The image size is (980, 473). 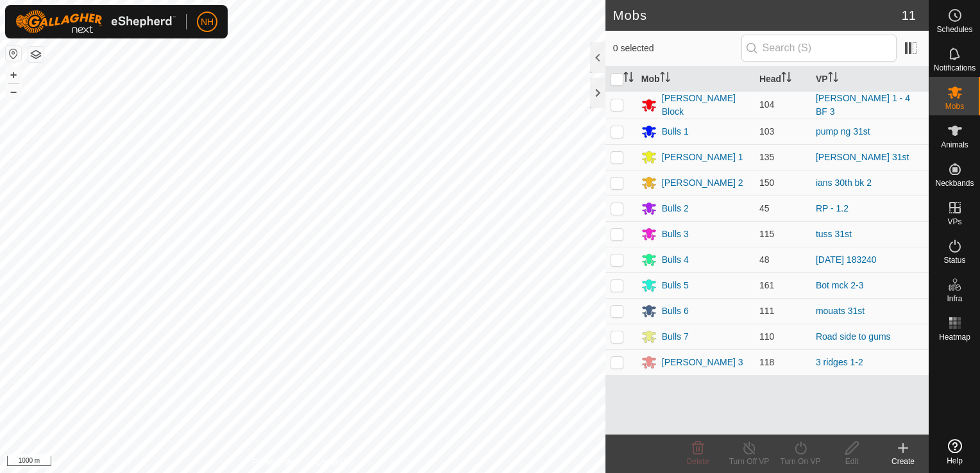 I want to click on a: Contact Us, so click(x=334, y=462).